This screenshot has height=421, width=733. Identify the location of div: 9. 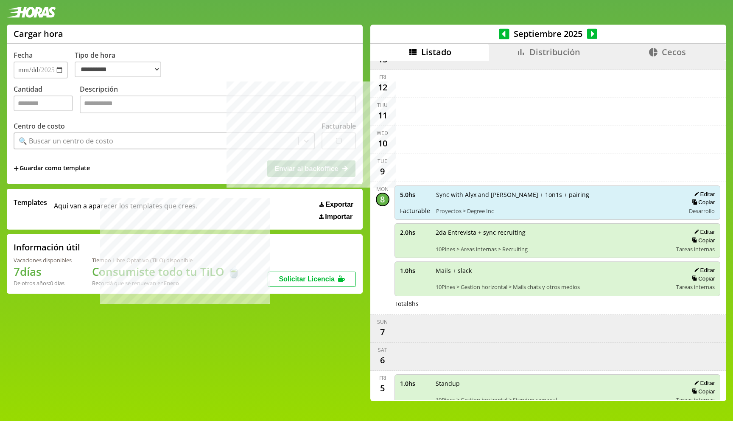
(382, 171).